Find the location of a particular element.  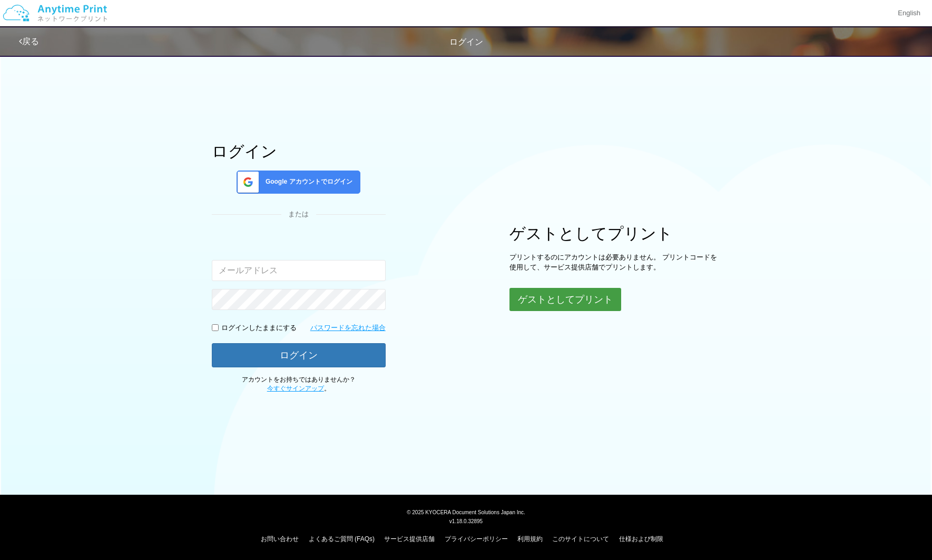

a: 仕様および制限 is located at coordinates (641, 539).